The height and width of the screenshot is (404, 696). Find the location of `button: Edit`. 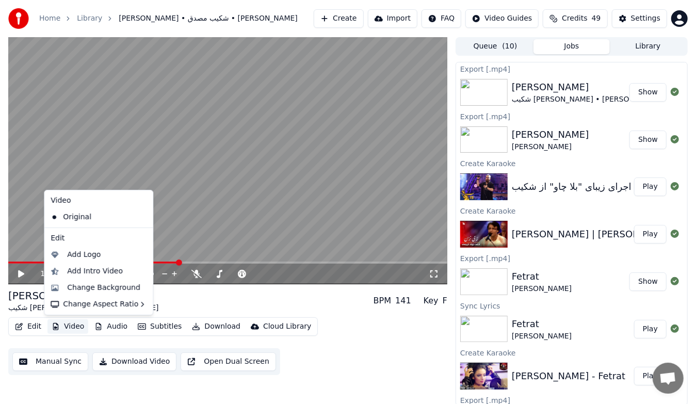

button: Edit is located at coordinates (28, 327).